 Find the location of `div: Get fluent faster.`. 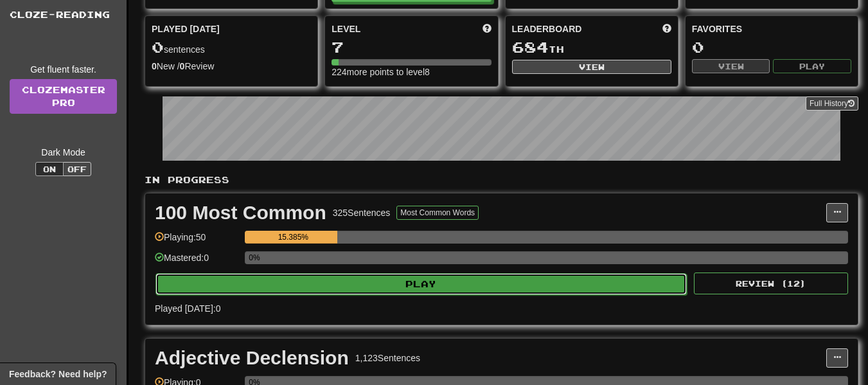

div: Get fluent faster. is located at coordinates (63, 70).